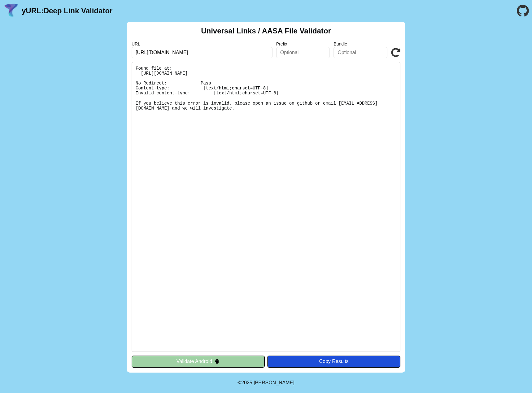 Image resolution: width=532 pixels, height=393 pixels. What do you see at coordinates (274, 382) in the screenshot?
I see `a: Michael Ibragimchayev's Personal Site` at bounding box center [274, 382].